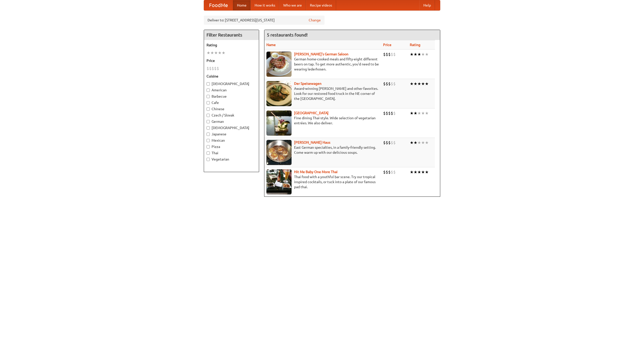 The width and height of the screenshot is (644, 356). What do you see at coordinates (293, 5) in the screenshot?
I see `a: Who we are` at bounding box center [293, 5].